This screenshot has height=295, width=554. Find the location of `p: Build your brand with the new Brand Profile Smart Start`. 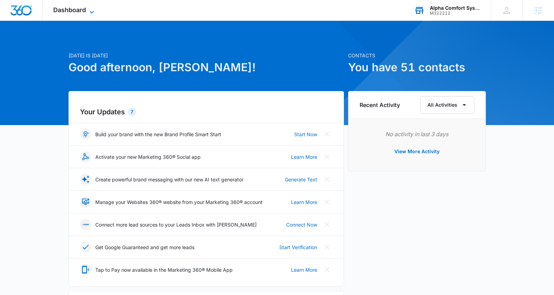

p: Build your brand with the new Brand Profile Smart Start is located at coordinates (158, 134).